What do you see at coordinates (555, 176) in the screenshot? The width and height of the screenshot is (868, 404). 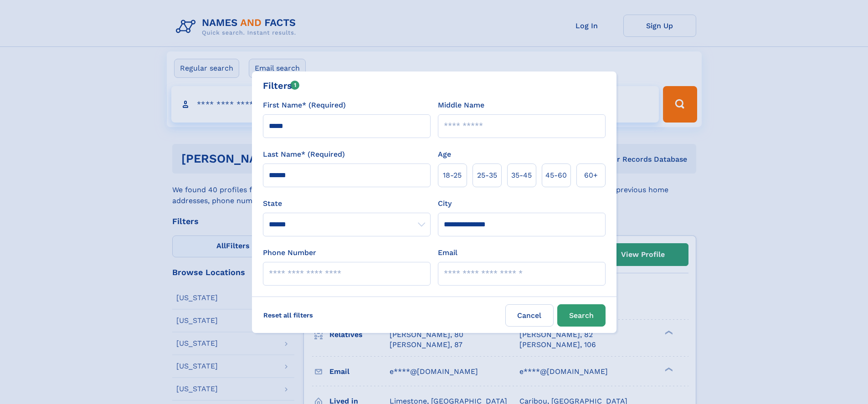 I see `span: 45‑60` at bounding box center [555, 176].